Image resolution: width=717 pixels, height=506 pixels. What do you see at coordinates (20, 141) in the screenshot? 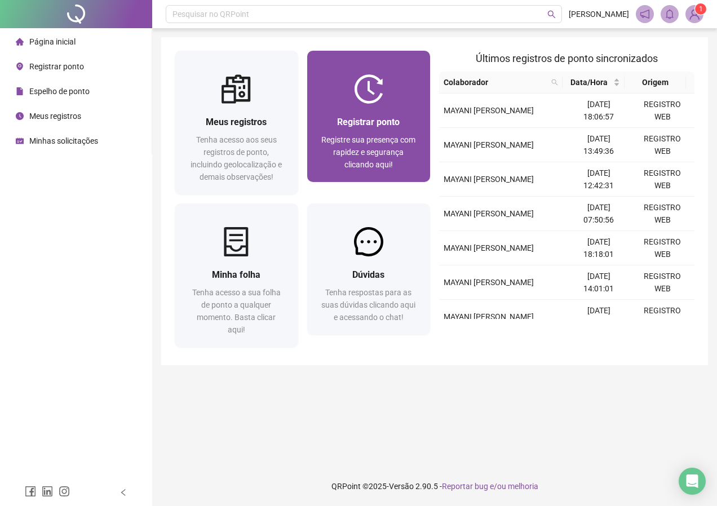
I see `span: schedule` at bounding box center [20, 141].